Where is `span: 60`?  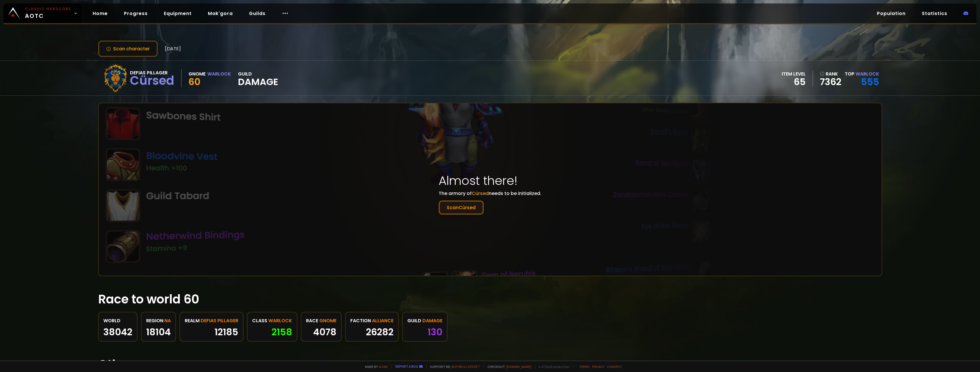 span: 60 is located at coordinates (195, 82).